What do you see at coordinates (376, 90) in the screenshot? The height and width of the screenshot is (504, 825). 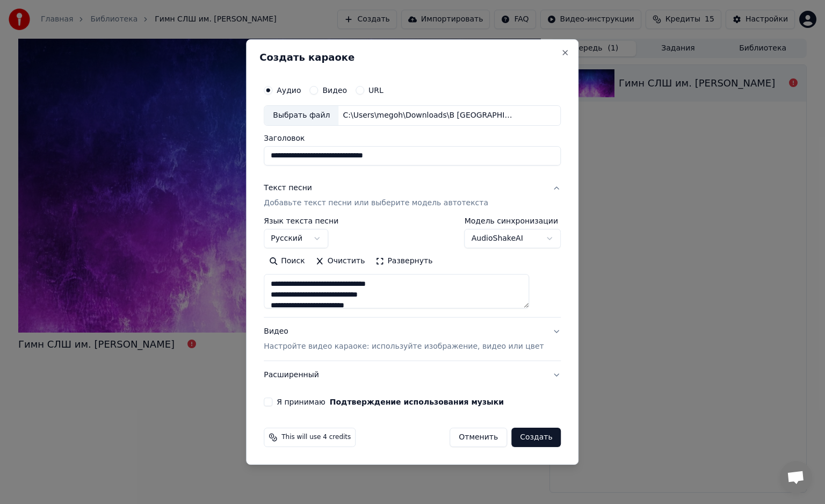 I see `label: URL` at bounding box center [376, 90].